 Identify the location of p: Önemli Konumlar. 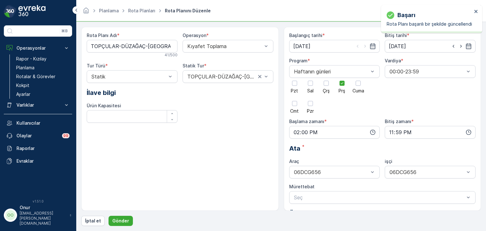
(382, 213).